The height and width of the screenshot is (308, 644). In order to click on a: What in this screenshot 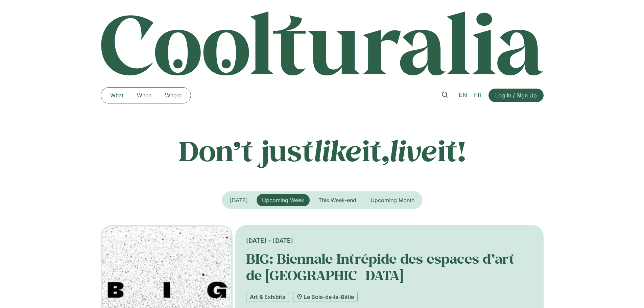, I will do `click(117, 95)`.